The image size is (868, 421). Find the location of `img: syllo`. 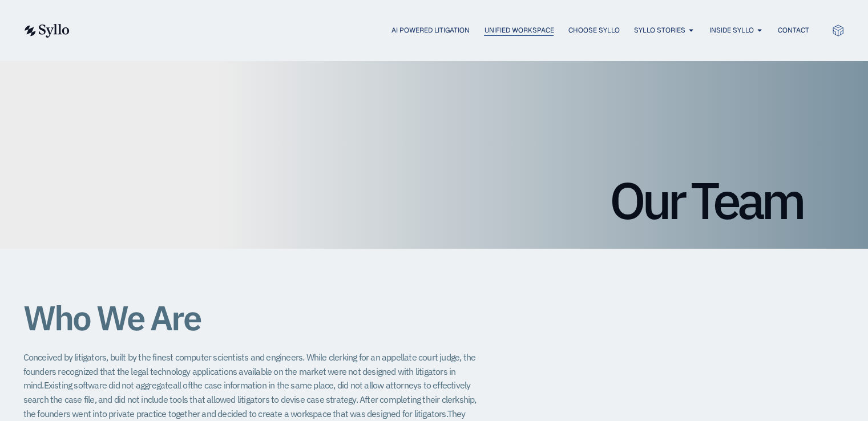

img: syllo is located at coordinates (47, 31).